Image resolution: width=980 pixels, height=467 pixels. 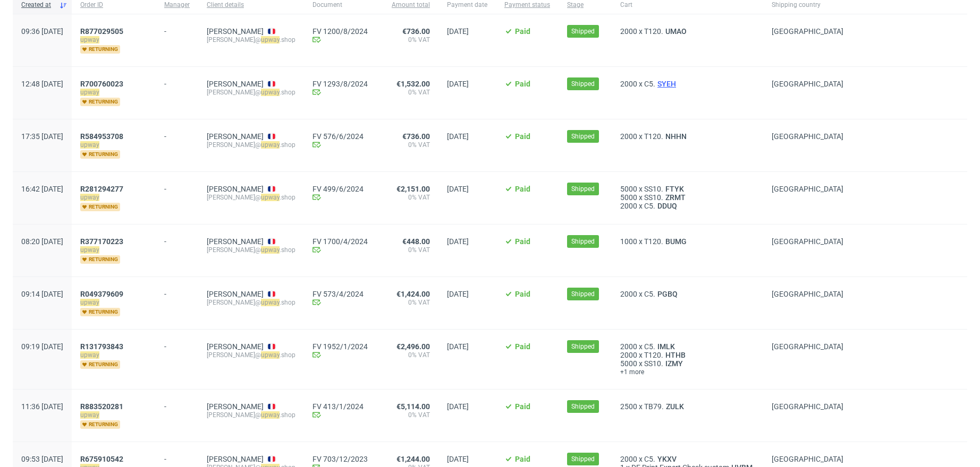 What do you see at coordinates (103, 294) in the screenshot?
I see `a: R049379609` at bounding box center [103, 294].